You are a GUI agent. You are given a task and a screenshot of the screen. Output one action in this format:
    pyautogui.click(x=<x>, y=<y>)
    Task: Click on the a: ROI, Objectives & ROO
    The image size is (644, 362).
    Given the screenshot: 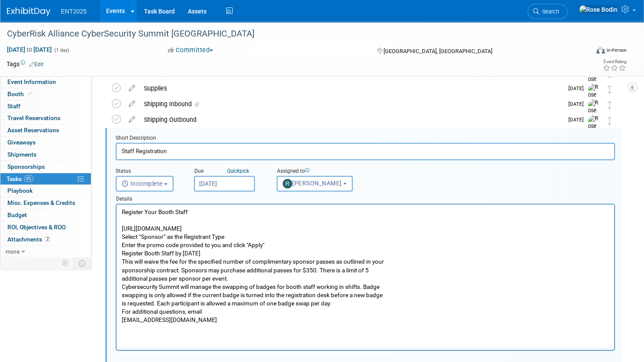 What is the action you would take?
    pyautogui.click(x=45, y=227)
    